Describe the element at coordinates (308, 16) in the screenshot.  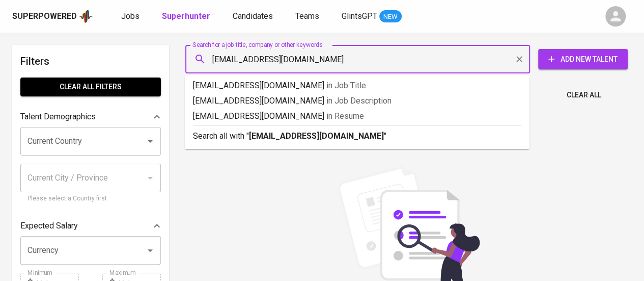
I see `a: Teams` at that location.